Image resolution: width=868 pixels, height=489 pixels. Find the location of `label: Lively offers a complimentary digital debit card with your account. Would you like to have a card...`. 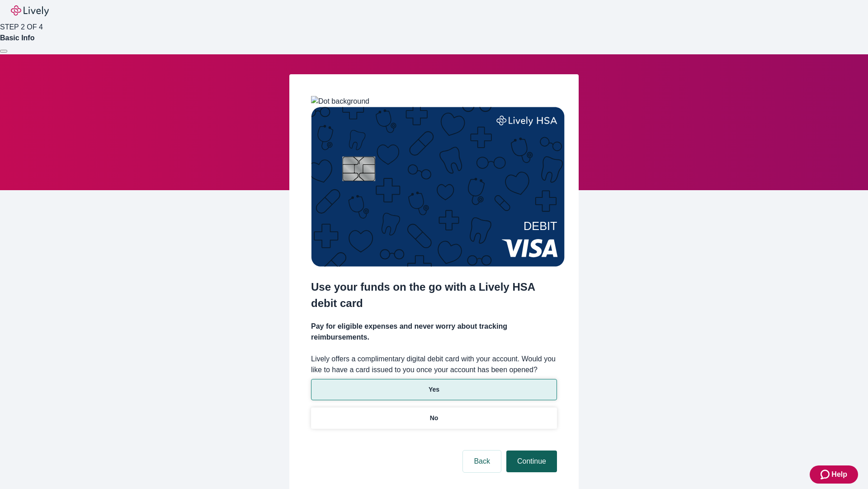

label: Lively offers a complimentary digital debit card with your account. Would you like to have a card... is located at coordinates (434, 365).